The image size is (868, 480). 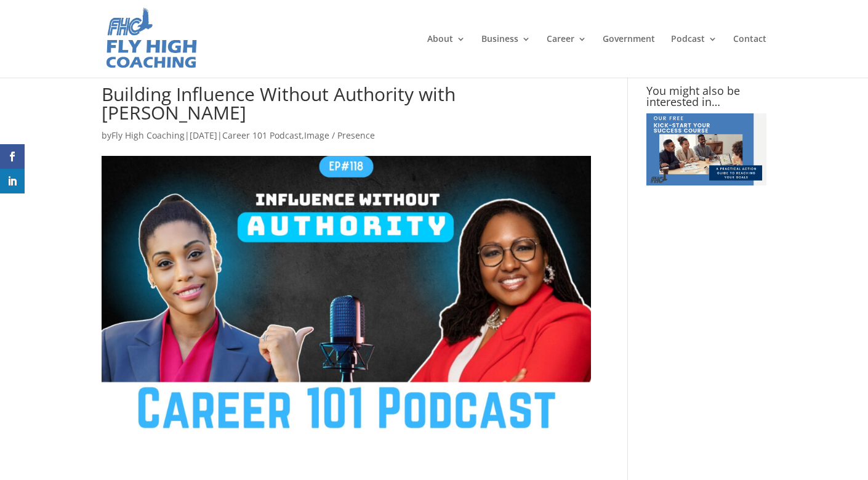 I want to click on a: Business, so click(x=506, y=56).